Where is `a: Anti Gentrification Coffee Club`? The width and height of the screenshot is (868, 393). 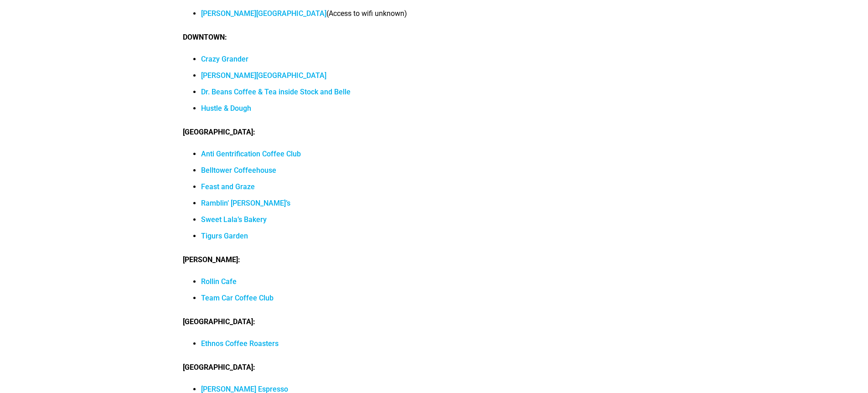 a: Anti Gentrification Coffee Club is located at coordinates (251, 153).